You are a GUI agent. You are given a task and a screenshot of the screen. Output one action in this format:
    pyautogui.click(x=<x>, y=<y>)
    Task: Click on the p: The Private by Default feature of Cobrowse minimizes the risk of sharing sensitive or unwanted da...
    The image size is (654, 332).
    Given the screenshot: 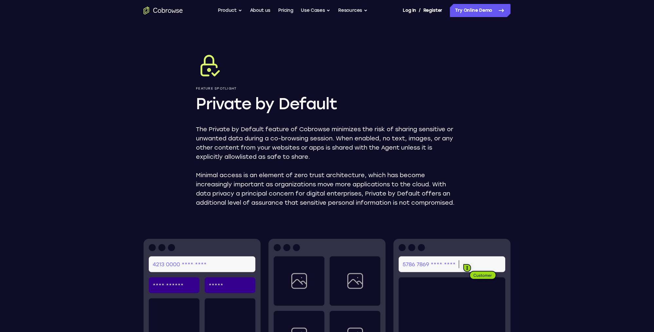 What is the action you would take?
    pyautogui.click(x=327, y=143)
    